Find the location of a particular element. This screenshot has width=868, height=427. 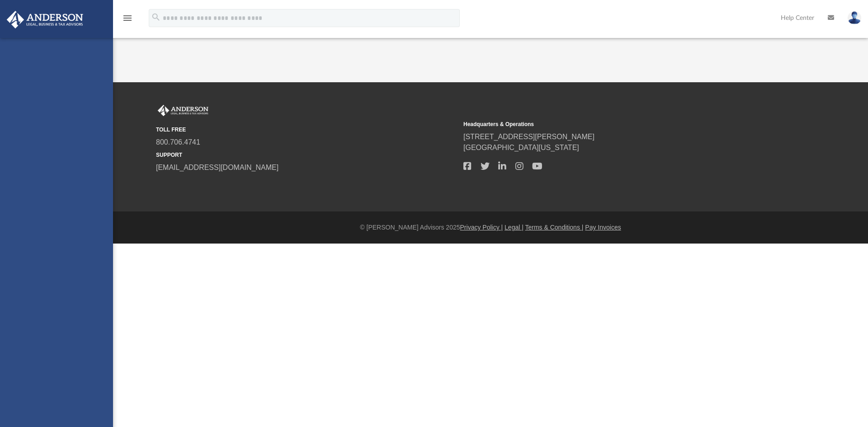

a: Privacy Policy | is located at coordinates (482, 227).